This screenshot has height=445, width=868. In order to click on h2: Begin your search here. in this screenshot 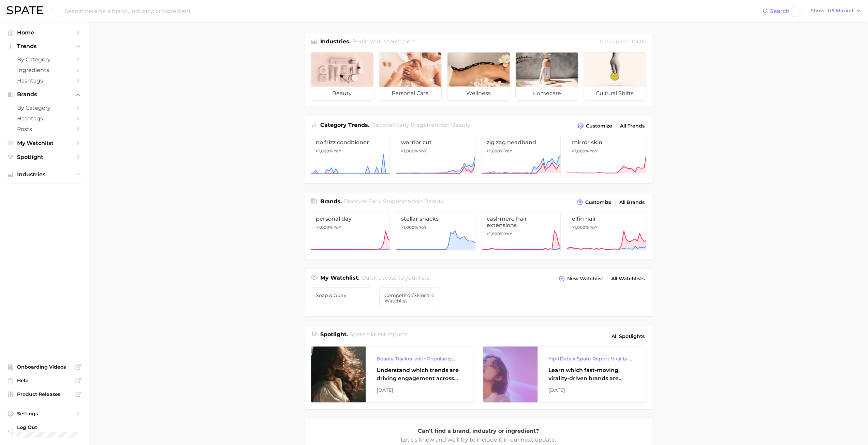, I will do `click(384, 42)`.